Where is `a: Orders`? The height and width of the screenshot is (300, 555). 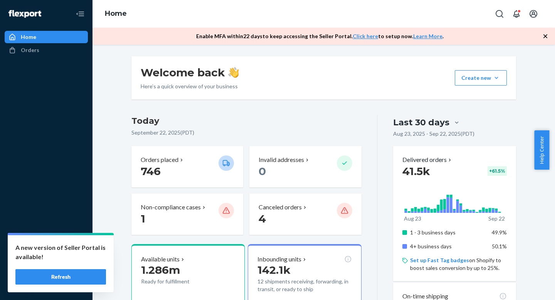 a: Orders is located at coordinates (46, 50).